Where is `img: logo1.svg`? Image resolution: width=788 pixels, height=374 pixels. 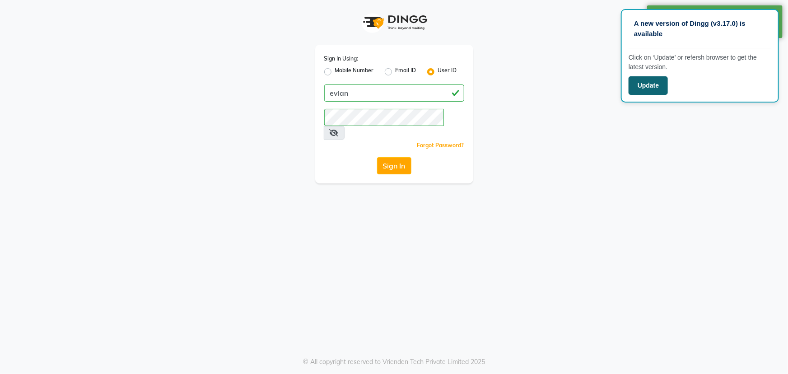
img: logo1.svg is located at coordinates (394, 22).